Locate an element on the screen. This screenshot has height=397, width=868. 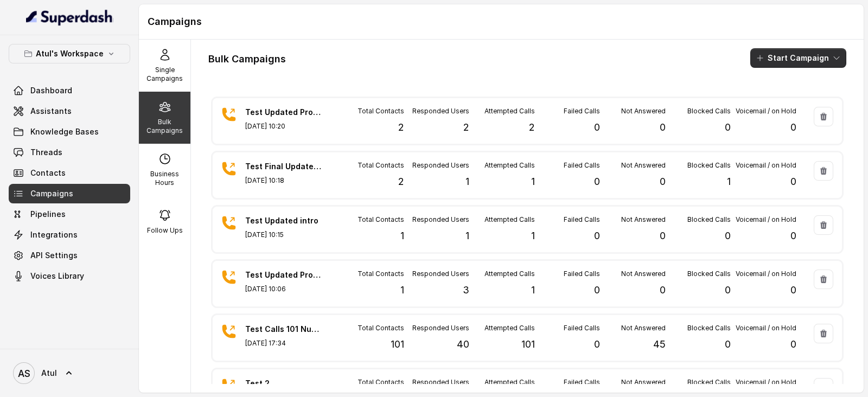
p: Test Updated Prompt again is located at coordinates (283, 112).